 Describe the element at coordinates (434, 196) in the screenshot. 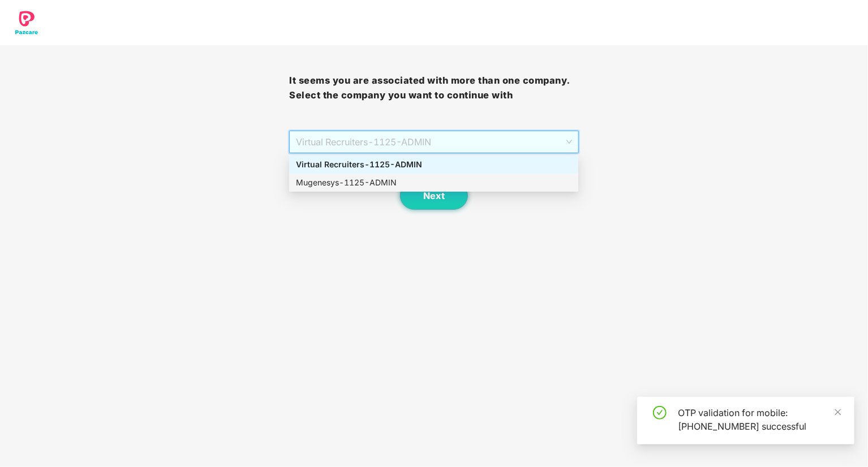

I see `button: Next` at that location.